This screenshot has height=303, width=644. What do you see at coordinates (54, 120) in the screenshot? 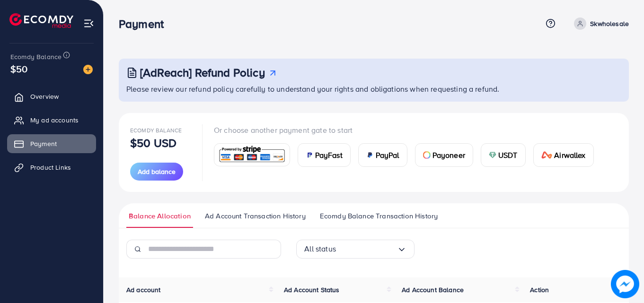
I see `span: My ad accounts` at bounding box center [54, 120].